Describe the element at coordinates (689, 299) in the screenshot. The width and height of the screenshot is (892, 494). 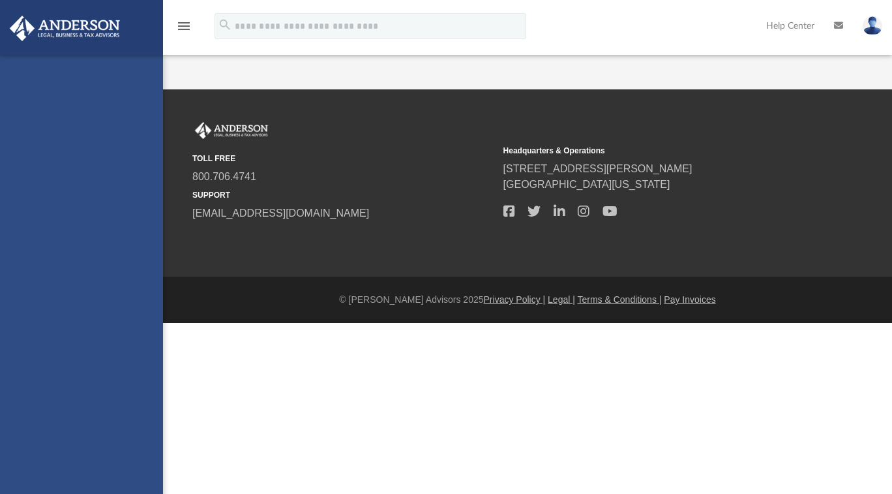
I see `a: Pay Invoices` at that location.